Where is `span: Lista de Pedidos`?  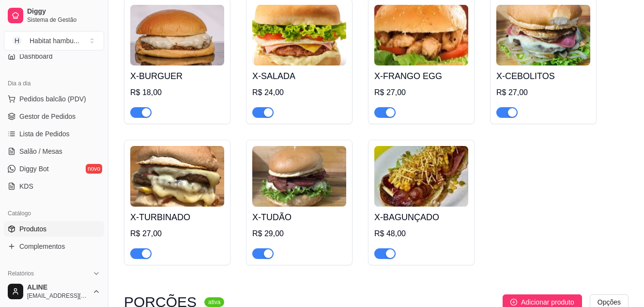
span: Lista de Pedidos is located at coordinates (45, 134).